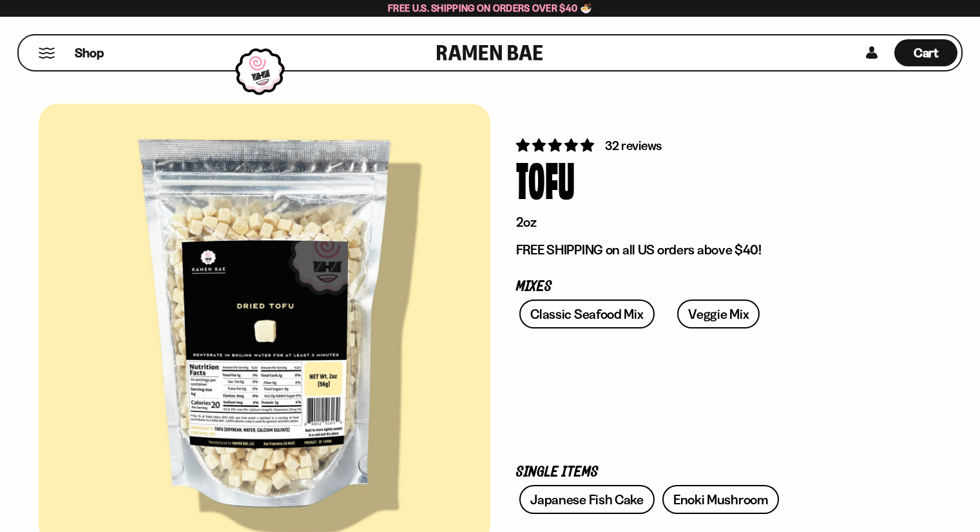 The image size is (980, 532). Describe the element at coordinates (926, 53) in the screenshot. I see `span: Cart` at that location.